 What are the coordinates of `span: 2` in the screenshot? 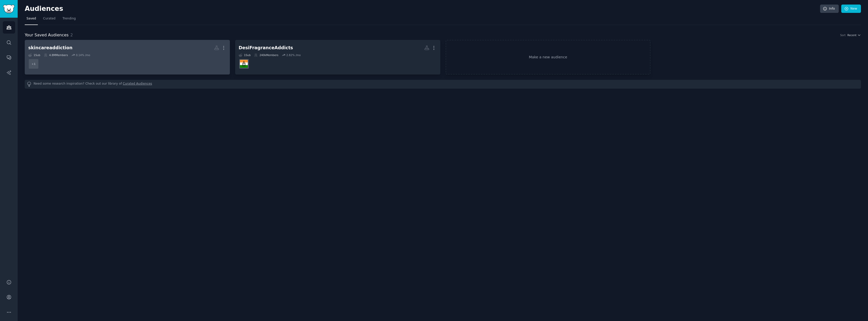 It's located at (72, 35).